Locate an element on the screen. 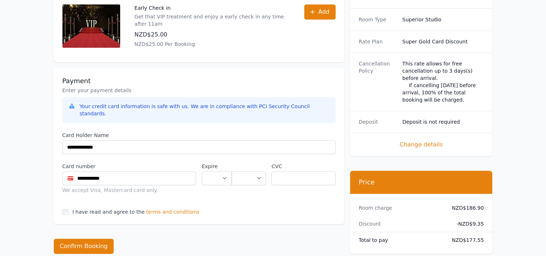 Image resolution: width=546 pixels, height=256 pixels. p: Early Check in is located at coordinates (212, 8).